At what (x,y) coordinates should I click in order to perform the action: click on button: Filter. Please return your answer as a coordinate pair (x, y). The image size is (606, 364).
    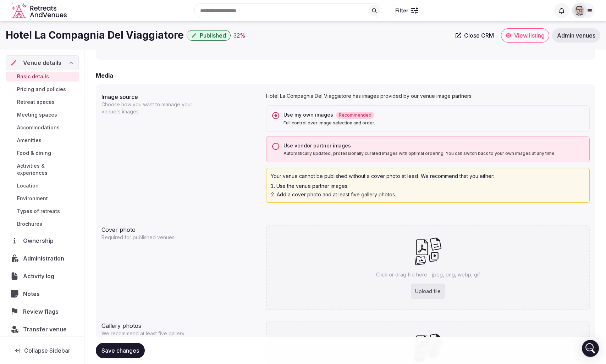
    Looking at the image, I should click on (407, 10).